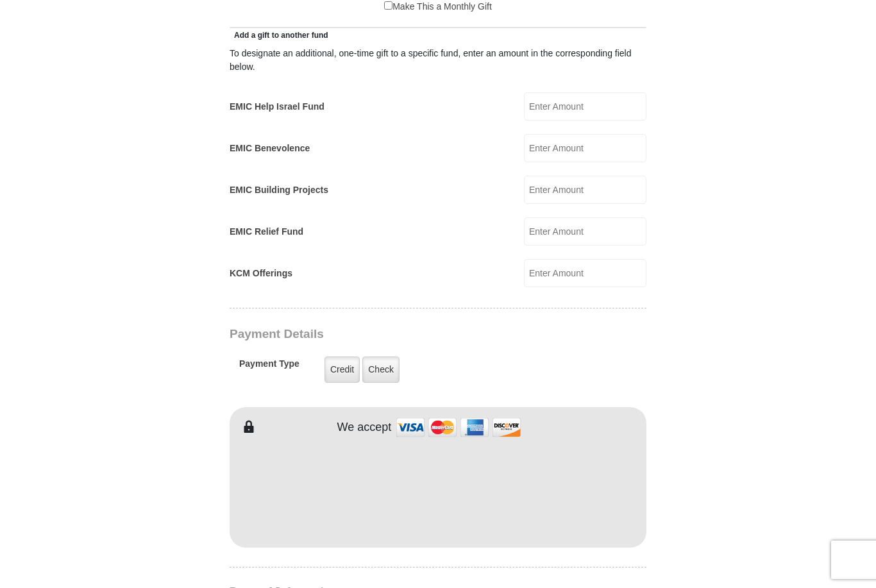 The height and width of the screenshot is (588, 876). Describe the element at coordinates (393, 334) in the screenshot. I see `h3: Payment Details` at that location.